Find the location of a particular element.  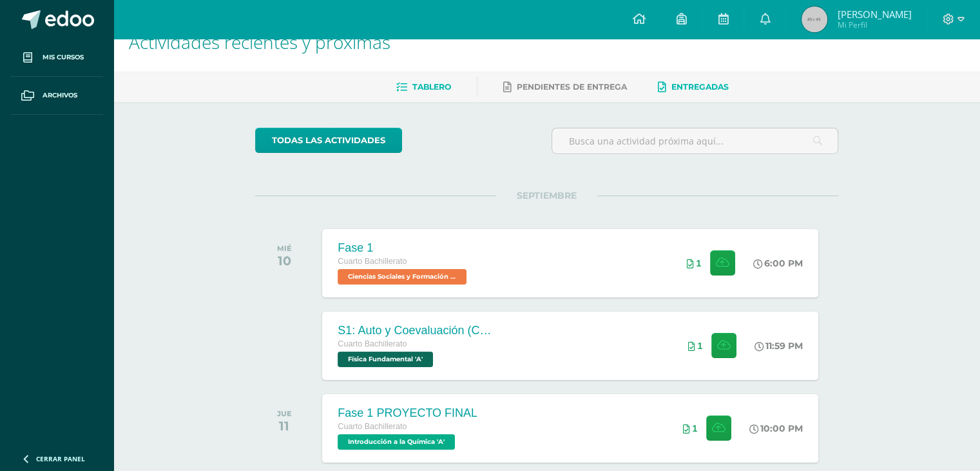

div: 10:00 PM is located at coordinates (776, 428).